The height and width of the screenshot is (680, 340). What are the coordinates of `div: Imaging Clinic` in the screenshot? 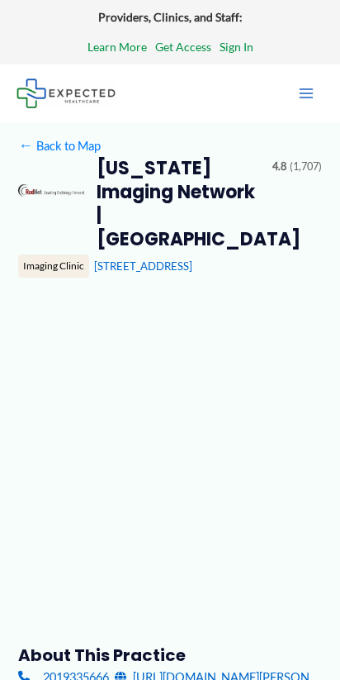 It's located at (54, 266).